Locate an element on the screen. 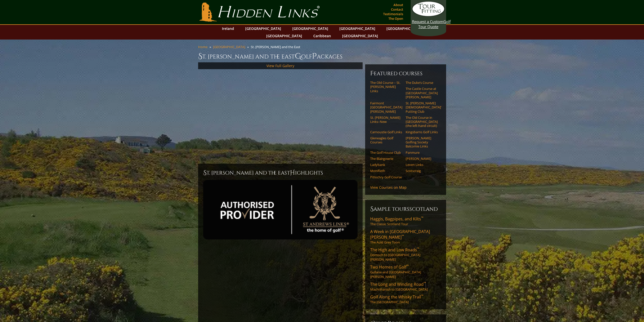 This screenshot has width=644, height=322. span: P is located at coordinates (314, 56).